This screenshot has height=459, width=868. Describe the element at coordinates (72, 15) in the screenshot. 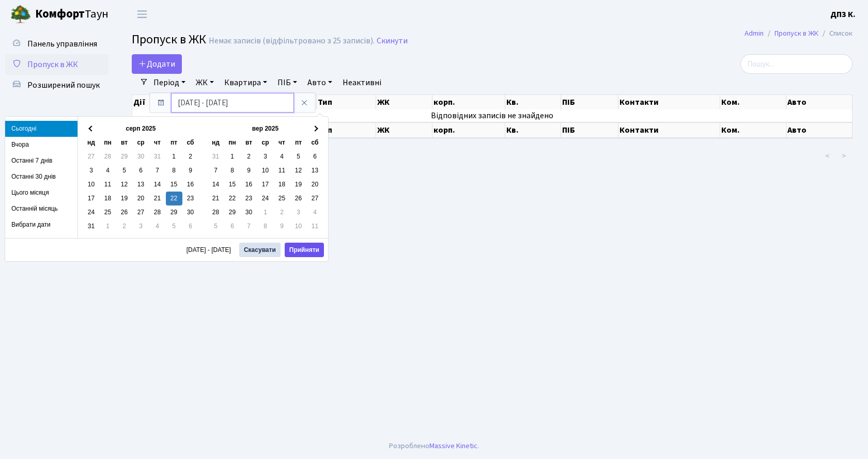

I see `span: Таун` at that location.